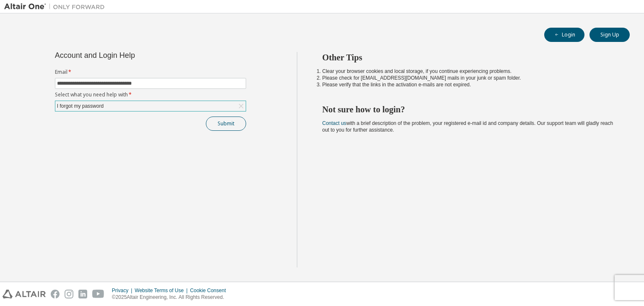 Image resolution: width=644 pixels, height=306 pixels. Describe the element at coordinates (469, 71) in the screenshot. I see `li: Clear your browser cookies and local storage, if you continue experiencing problems.` at that location.